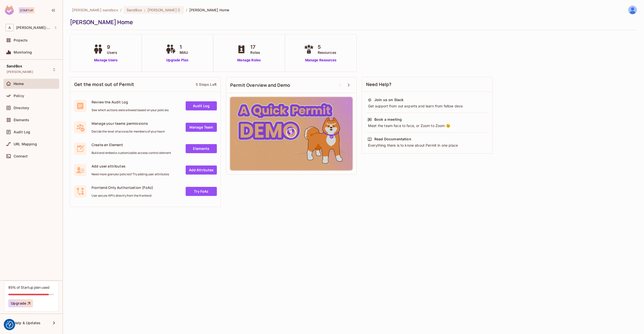 Image resolution: width=644 pixels, height=334 pixels. I want to click on div: Join us on Slack, so click(389, 100).